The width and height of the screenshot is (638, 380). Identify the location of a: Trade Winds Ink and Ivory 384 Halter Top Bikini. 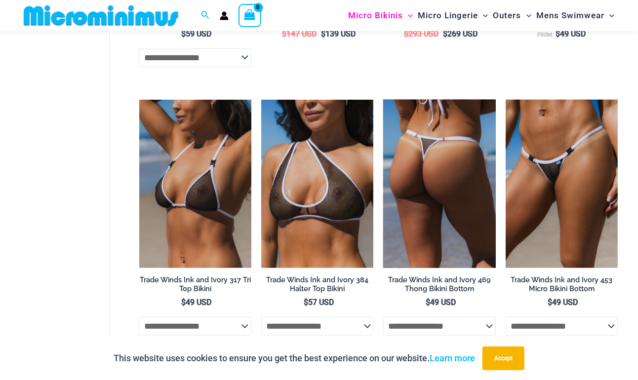
(317, 286).